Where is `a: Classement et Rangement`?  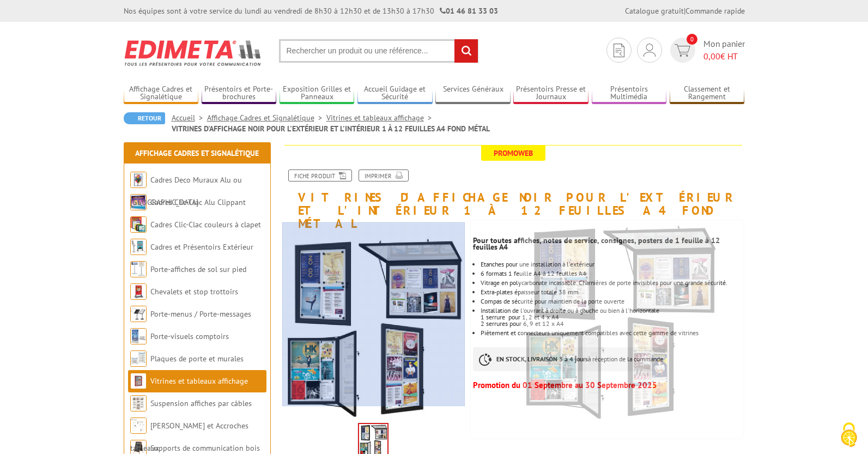 a: Classement et Rangement is located at coordinates (707, 93).